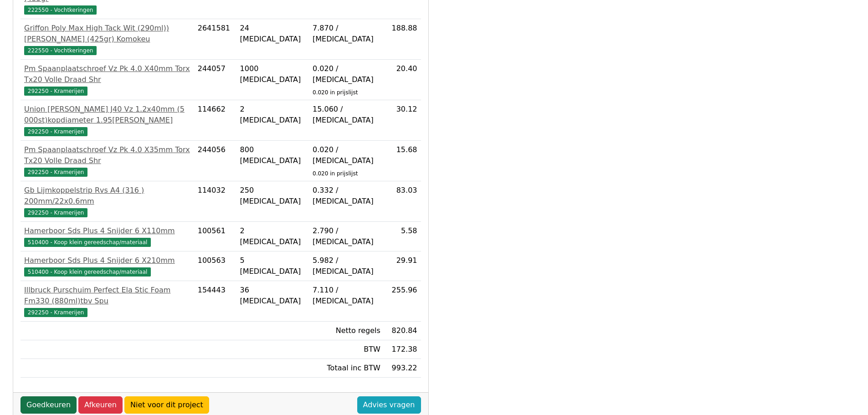  I want to click on td: 114032, so click(215, 201).